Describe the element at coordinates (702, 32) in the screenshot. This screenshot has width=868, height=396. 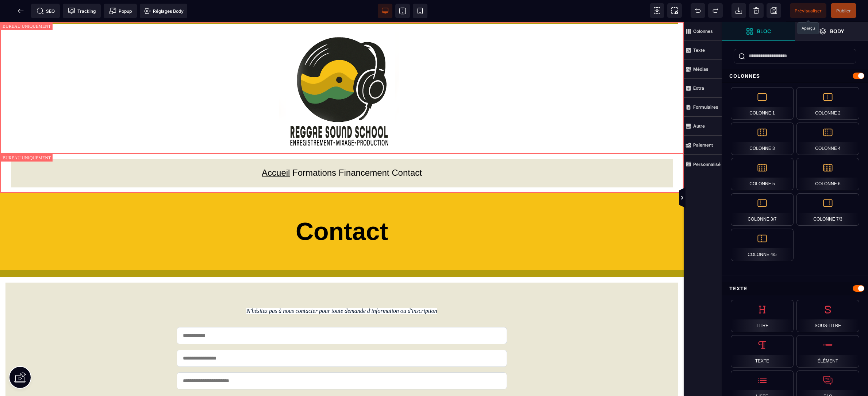
I see `span: Colonnes` at that location.